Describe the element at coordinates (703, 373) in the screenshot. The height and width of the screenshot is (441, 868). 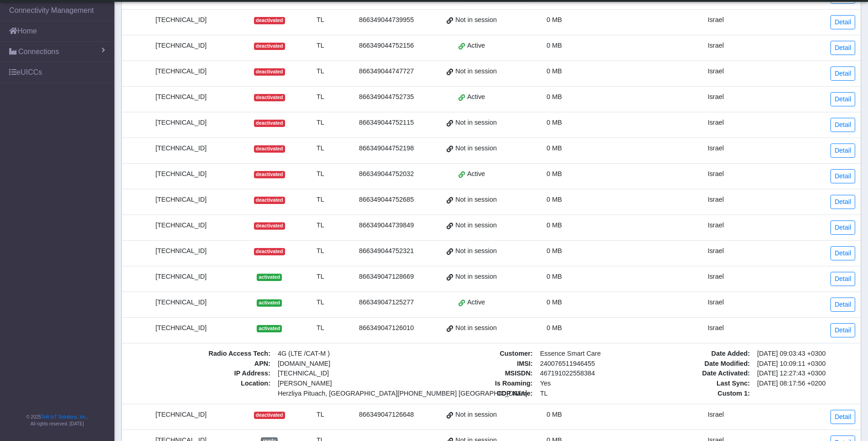
I see `span: Date Activated :` at that location.